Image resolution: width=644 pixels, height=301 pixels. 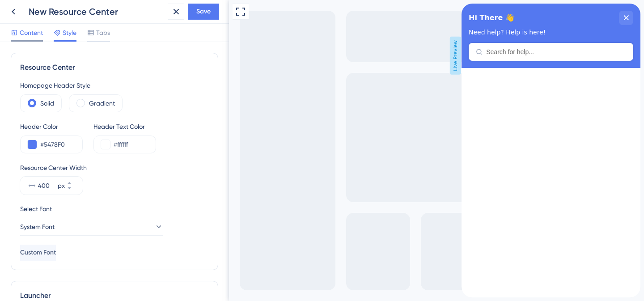 I want to click on div: px, so click(x=61, y=185).